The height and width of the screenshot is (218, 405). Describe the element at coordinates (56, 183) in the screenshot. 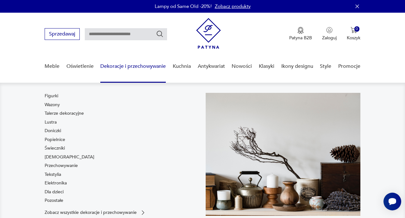

I see `a: Elektronika` at that location.